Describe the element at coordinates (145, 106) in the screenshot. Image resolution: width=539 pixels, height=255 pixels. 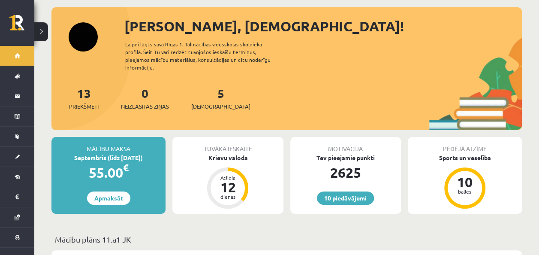
I see `span: Neizlasītās ziņas` at that location.